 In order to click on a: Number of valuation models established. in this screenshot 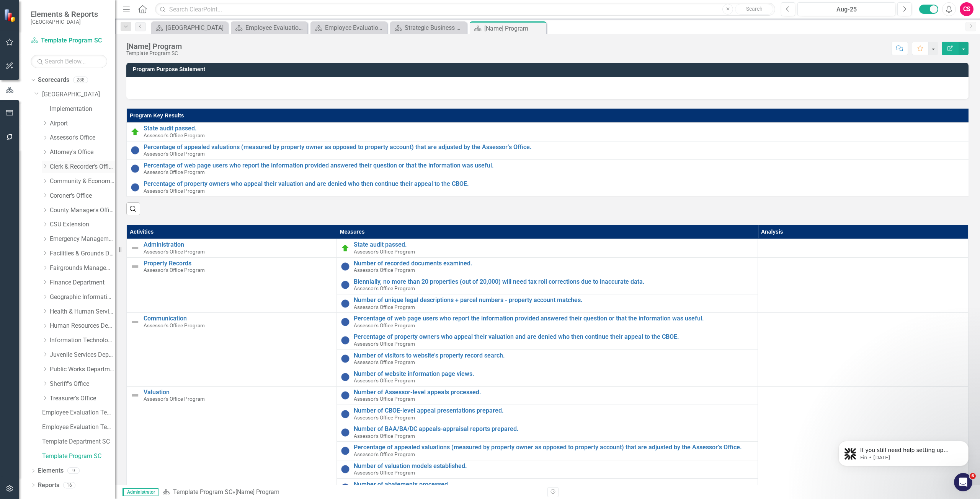, I will do `click(554, 466)`.